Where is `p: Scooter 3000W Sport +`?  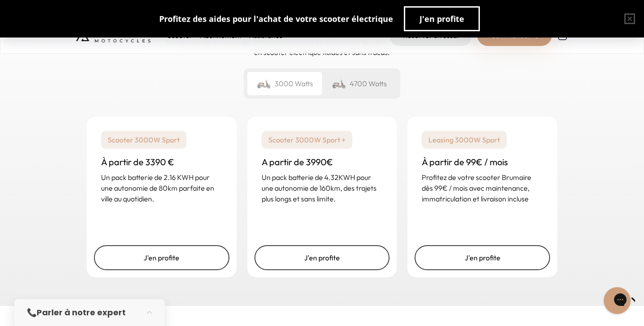
p: Scooter 3000W Sport + is located at coordinates (307, 140).